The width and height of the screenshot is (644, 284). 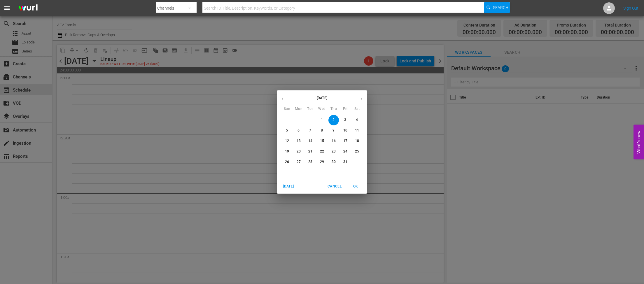 I want to click on p: 17, so click(x=345, y=141).